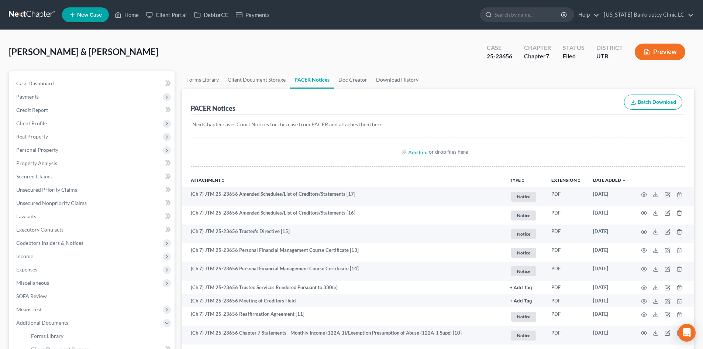  Describe the element at coordinates (50, 242) in the screenshot. I see `span: Codebtors Insiders & Notices` at that location.